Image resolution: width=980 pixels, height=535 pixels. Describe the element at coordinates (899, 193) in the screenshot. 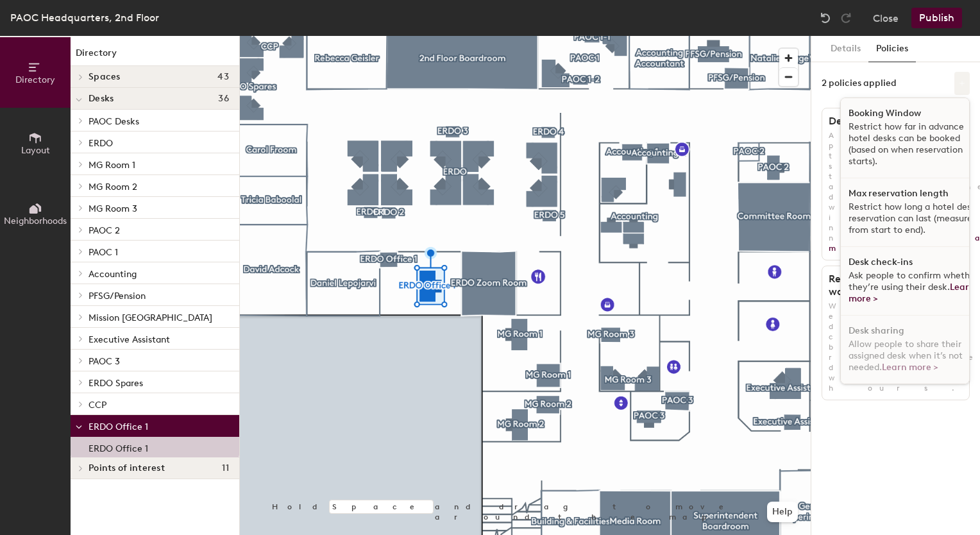

I see `h1: Max reservation length` at that location.